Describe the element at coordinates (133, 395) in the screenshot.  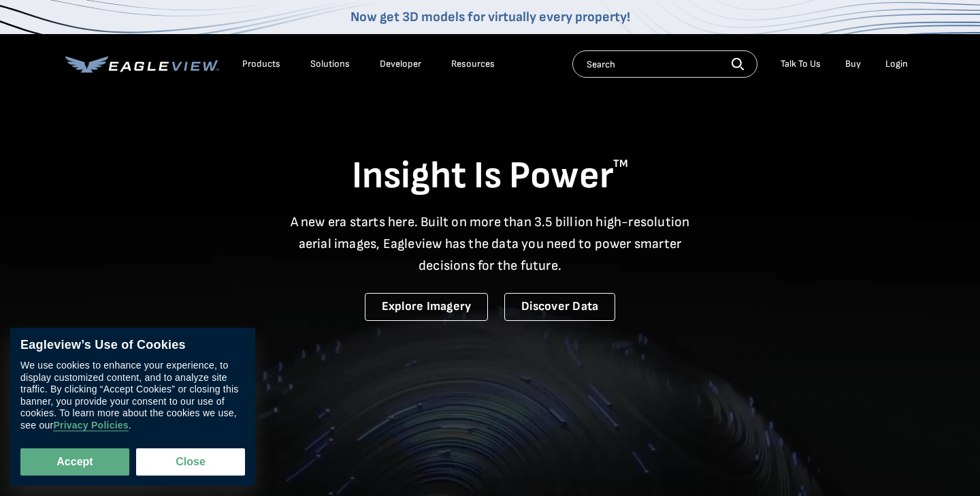
I see `div: We use cookies to enhance your experience, to display customized content, and to analyze site tra...` at that location.